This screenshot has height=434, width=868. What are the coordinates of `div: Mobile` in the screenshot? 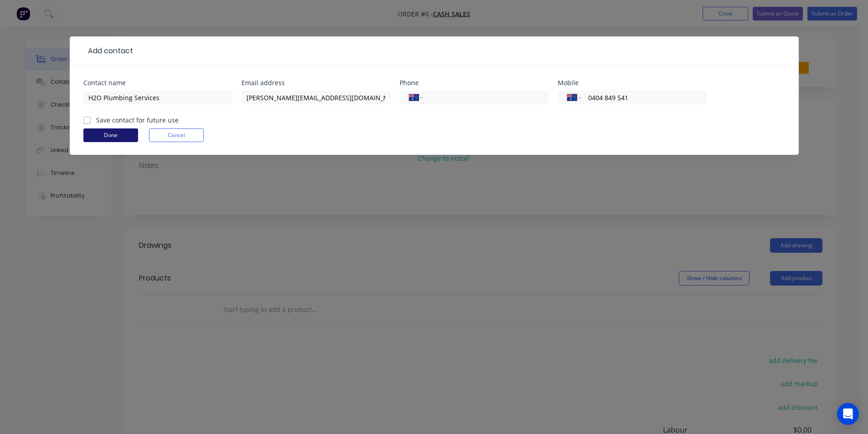 It's located at (632, 83).